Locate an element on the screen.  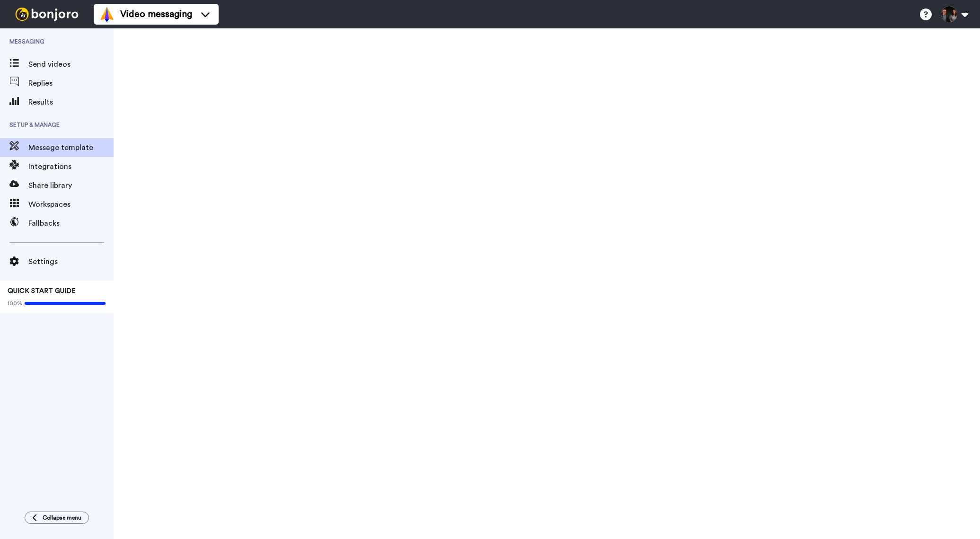
span: Message template is located at coordinates (71, 147).